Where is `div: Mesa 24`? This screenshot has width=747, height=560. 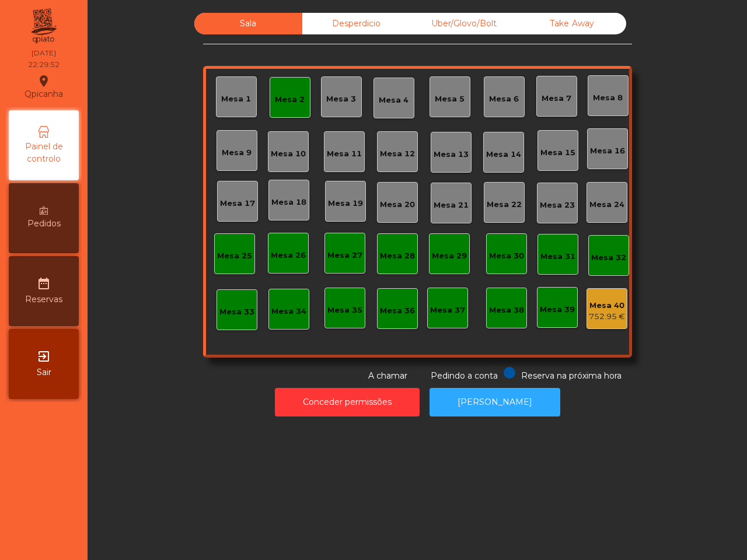 div: Mesa 24 is located at coordinates (607, 205).